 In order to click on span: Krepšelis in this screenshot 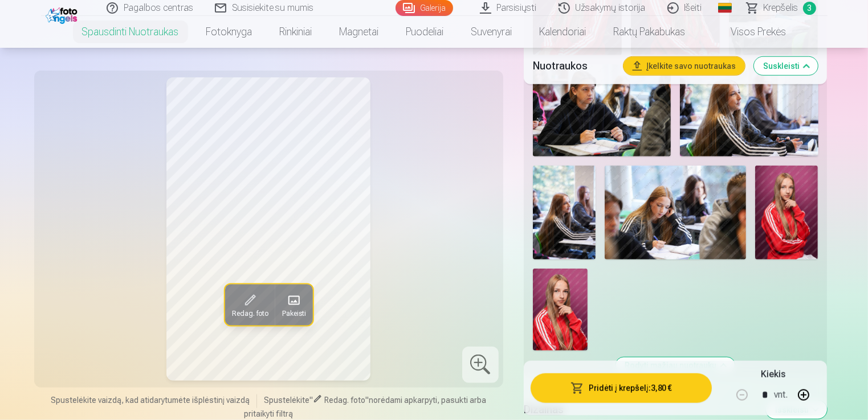, I will do `click(780, 8)`.